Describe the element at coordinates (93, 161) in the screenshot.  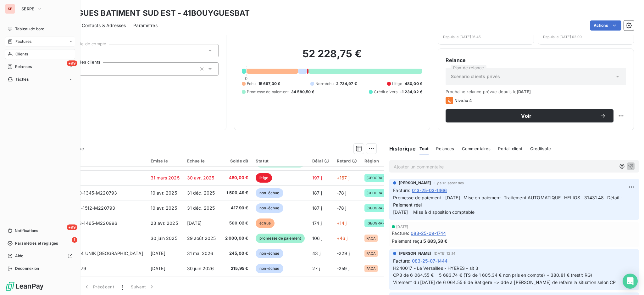
I see `div: Référence` at that location.